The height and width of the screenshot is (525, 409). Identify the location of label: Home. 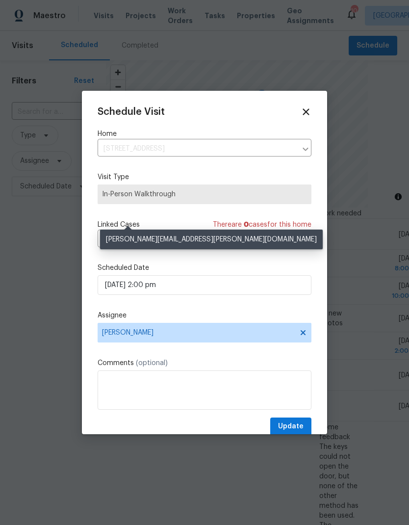
(204, 134).